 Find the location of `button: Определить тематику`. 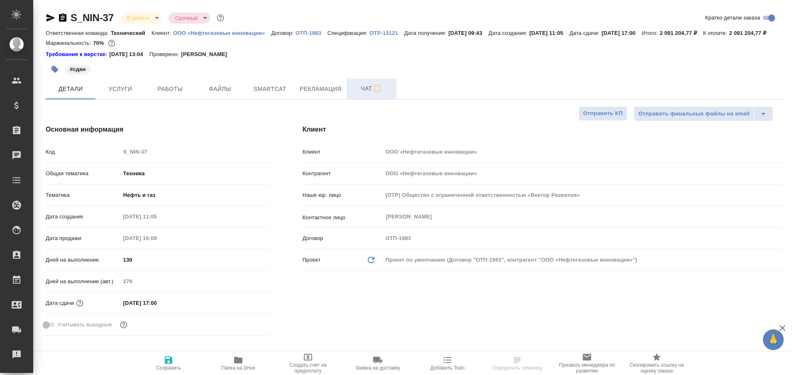

button: Определить тематику is located at coordinates (517, 363).